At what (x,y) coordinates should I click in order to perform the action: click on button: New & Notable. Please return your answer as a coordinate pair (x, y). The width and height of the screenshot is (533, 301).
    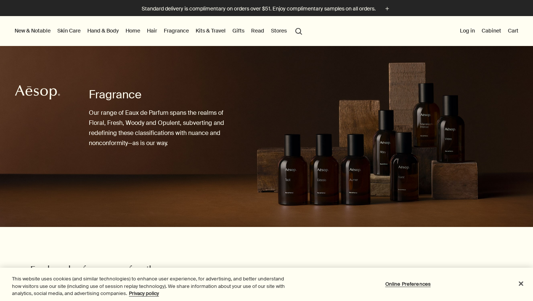
    Looking at the image, I should click on (33, 31).